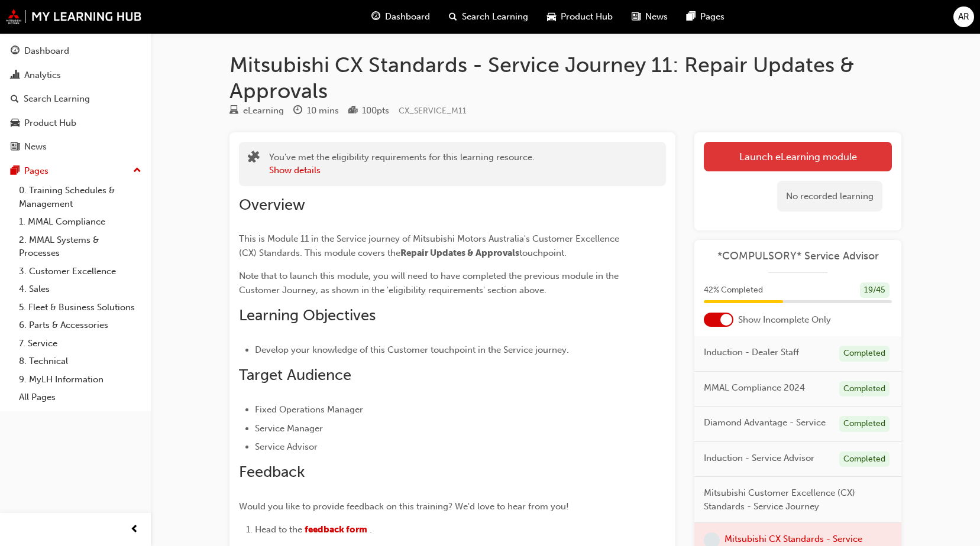 Image resolution: width=980 pixels, height=546 pixels. Describe the element at coordinates (401, 17) in the screenshot. I see `a: guage-iconDashboard` at that location.